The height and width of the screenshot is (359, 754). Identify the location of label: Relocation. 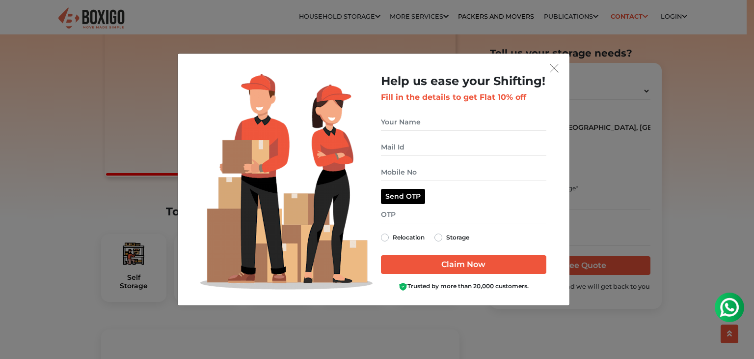
(409, 237).